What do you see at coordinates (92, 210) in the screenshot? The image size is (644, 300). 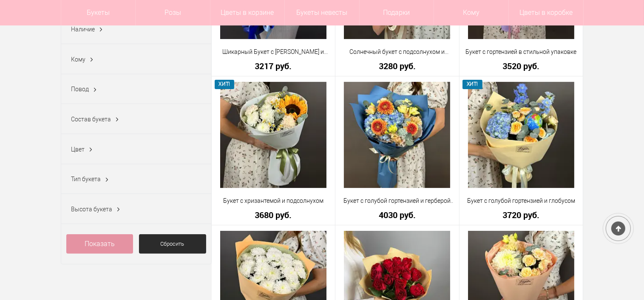 I see `span: Высота букета` at bounding box center [92, 210].